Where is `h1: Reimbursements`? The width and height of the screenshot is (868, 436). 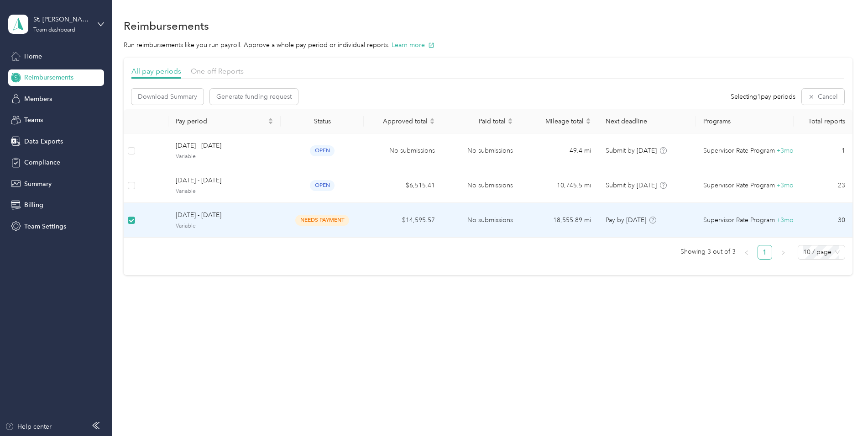 h1: Reimbursements is located at coordinates (166, 26).